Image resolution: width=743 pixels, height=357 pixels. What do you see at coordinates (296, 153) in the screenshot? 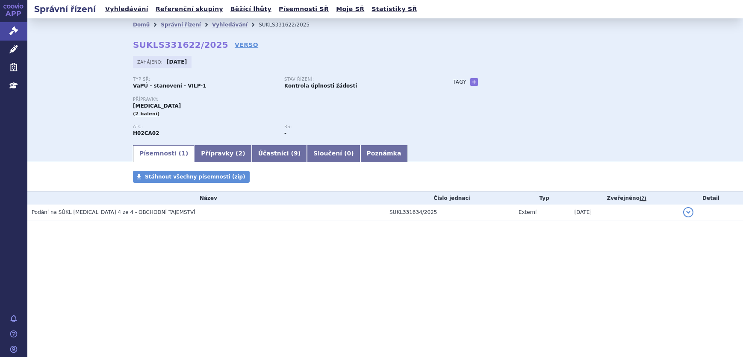
I see `span: 9` at bounding box center [296, 153].